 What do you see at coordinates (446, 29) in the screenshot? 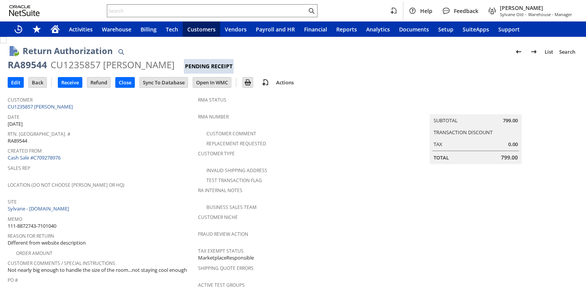
I see `a: Setup` at bounding box center [446, 29].